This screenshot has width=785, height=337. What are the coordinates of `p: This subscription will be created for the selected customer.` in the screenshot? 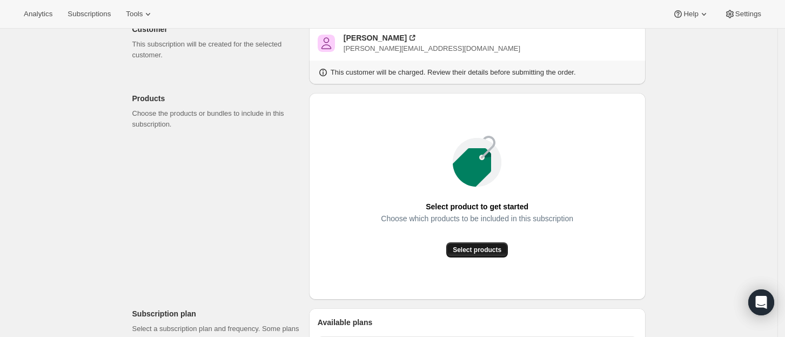 It's located at (216, 50).